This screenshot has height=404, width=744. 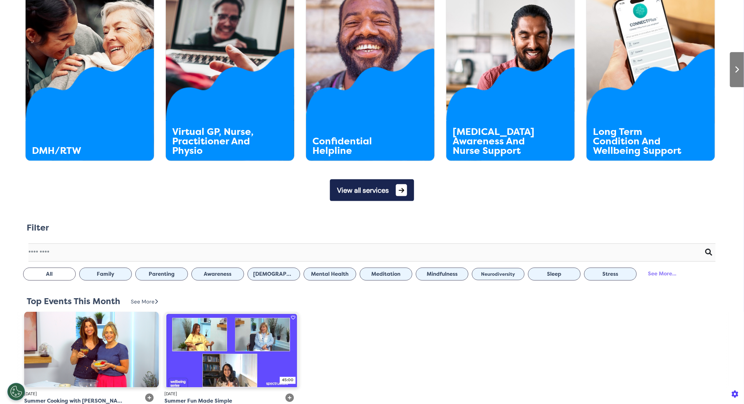 What do you see at coordinates (144, 302) in the screenshot?
I see `div: See More` at bounding box center [144, 302].